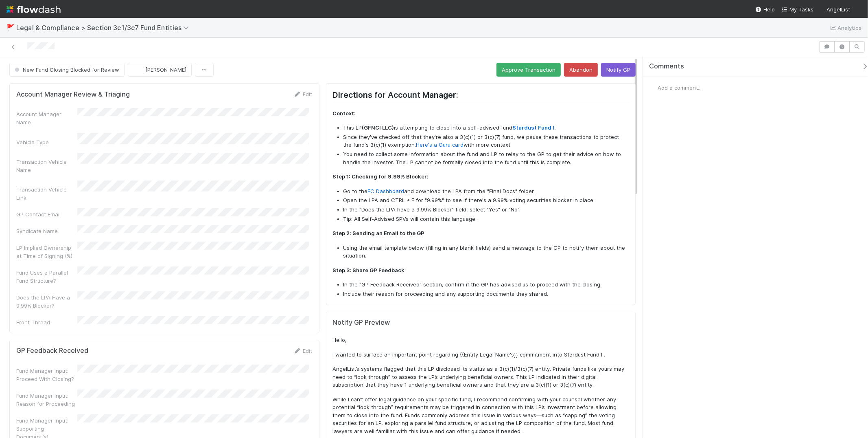 This screenshot has width=868, height=438. I want to click on li: In the "Does the LPA have a 9.99% Blocker" field, select "Yes" or "No"., so click(486, 209).